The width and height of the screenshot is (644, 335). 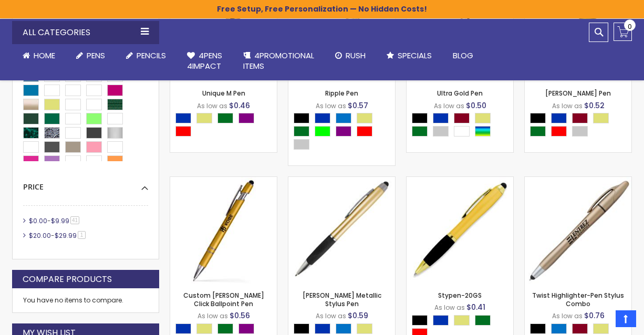 What do you see at coordinates (44, 55) in the screenshot?
I see `span: Home` at bounding box center [44, 55].